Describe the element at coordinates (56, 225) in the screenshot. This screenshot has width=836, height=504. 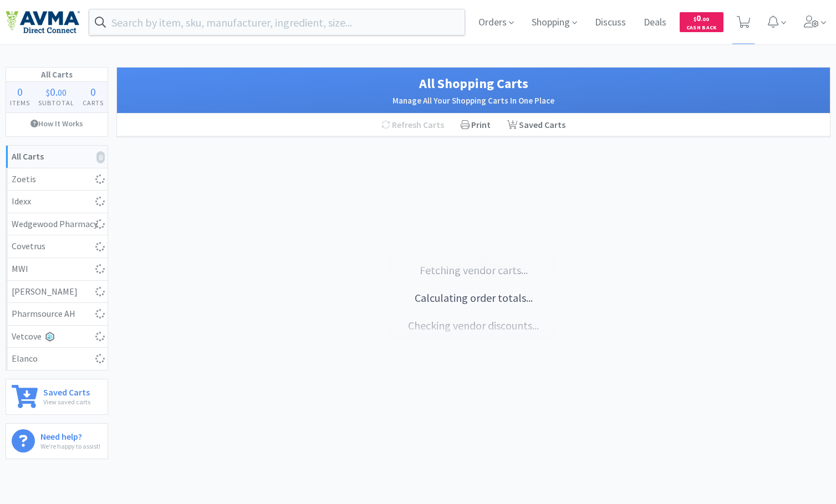
I see `a: Wedgewood Pharmacy` at that location.